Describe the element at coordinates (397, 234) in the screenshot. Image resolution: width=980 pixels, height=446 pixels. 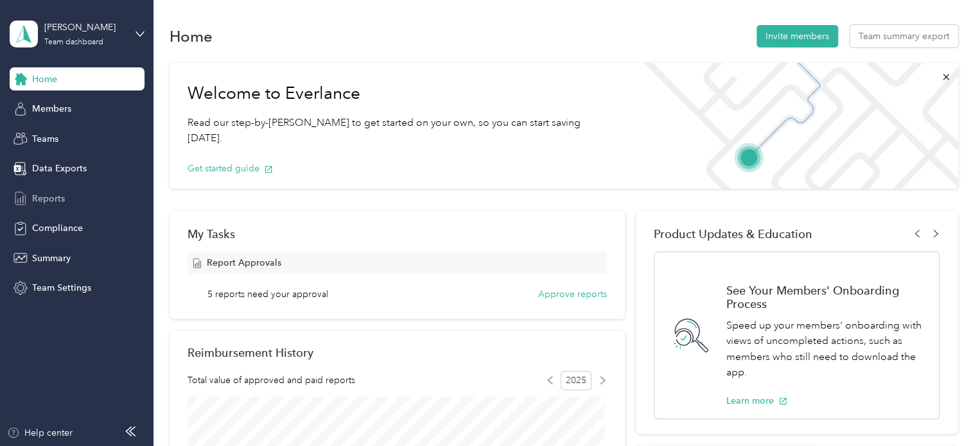
I see `div: My Tasks` at that location.